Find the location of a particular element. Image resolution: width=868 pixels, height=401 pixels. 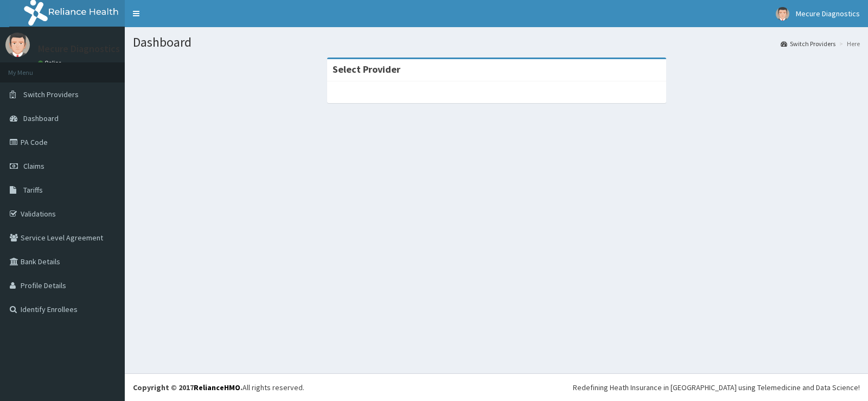

span: Switch Providers is located at coordinates (51, 95).